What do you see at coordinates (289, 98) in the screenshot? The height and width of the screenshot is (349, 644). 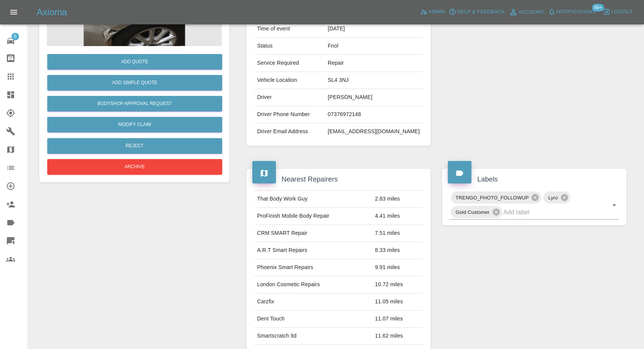 I see `td: Driver` at bounding box center [289, 98].